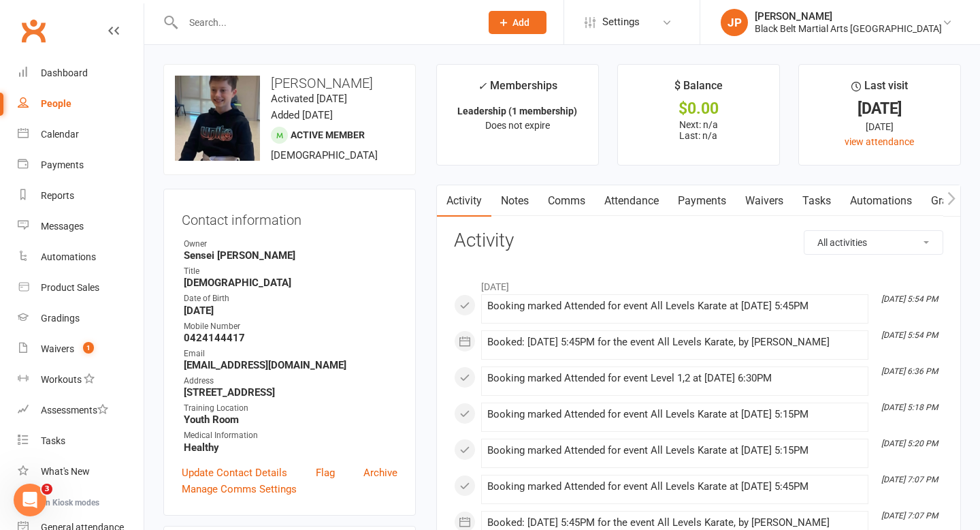  Describe the element at coordinates (621, 22) in the screenshot. I see `span: Settings` at that location.